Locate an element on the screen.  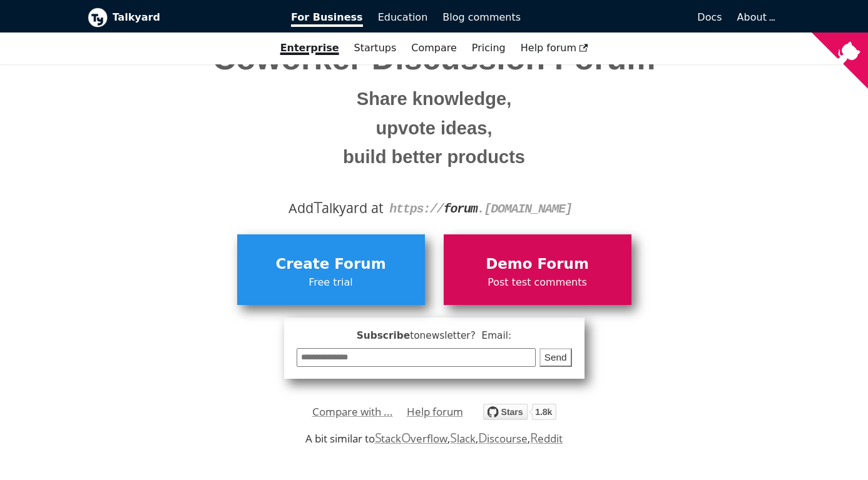
img: Talkyard logo is located at coordinates (97, 18).